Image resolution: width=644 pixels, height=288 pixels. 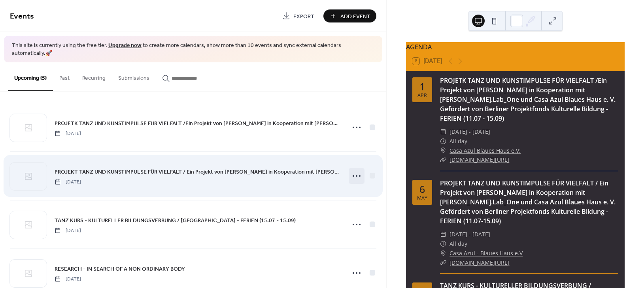 I want to click on a: Export, so click(x=298, y=16).